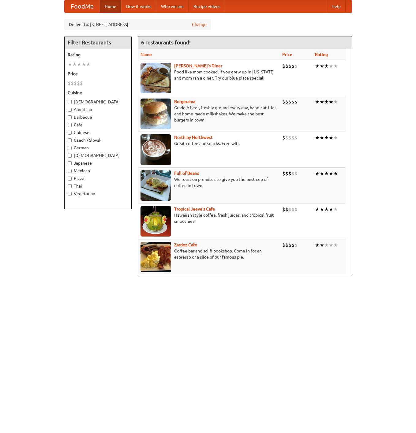 The image size is (416, 433). Describe the element at coordinates (185, 245) in the screenshot. I see `a: Zardoz Cafe` at that location.